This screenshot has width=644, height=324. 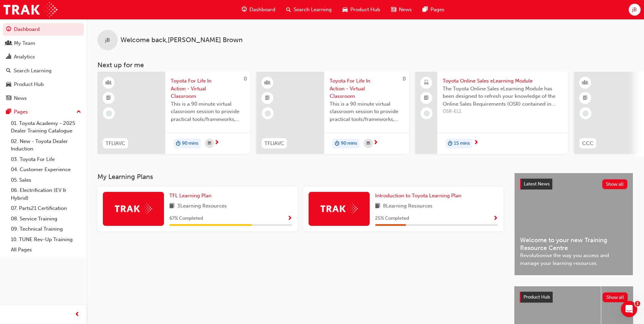 What do you see at coordinates (43, 71) in the screenshot?
I see `a: Search Learning` at bounding box center [43, 71].